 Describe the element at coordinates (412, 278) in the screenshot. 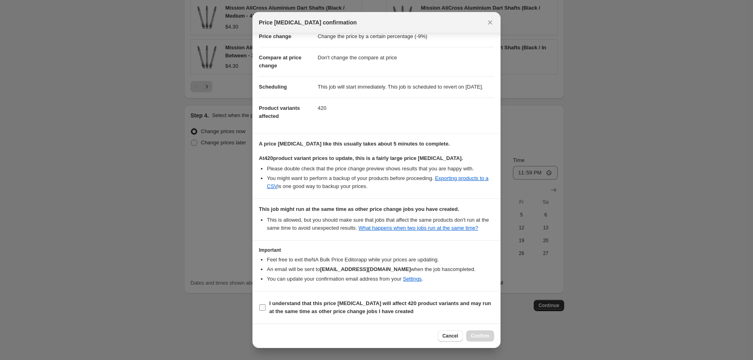

I see `a: Settings` at that location.